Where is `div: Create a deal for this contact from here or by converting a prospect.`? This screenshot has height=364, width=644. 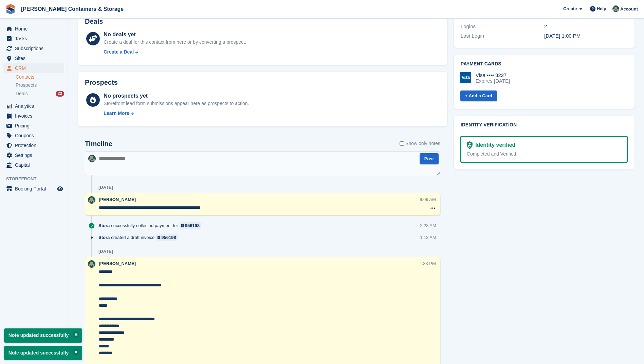 div: Create a deal for this contact from here or by converting a prospect. is located at coordinates (175, 42).